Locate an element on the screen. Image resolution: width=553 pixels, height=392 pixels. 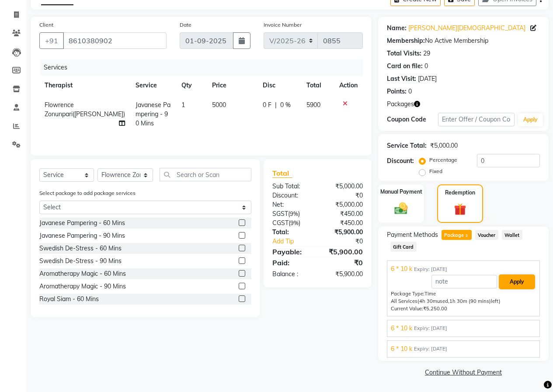
span: Gift Card is located at coordinates (403, 247).